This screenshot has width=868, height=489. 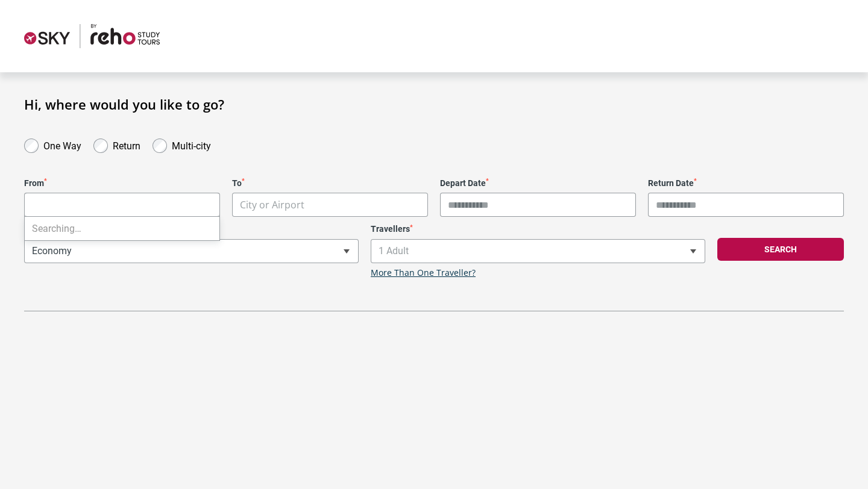 What do you see at coordinates (122, 229) in the screenshot?
I see `li: Searching…` at bounding box center [122, 229].